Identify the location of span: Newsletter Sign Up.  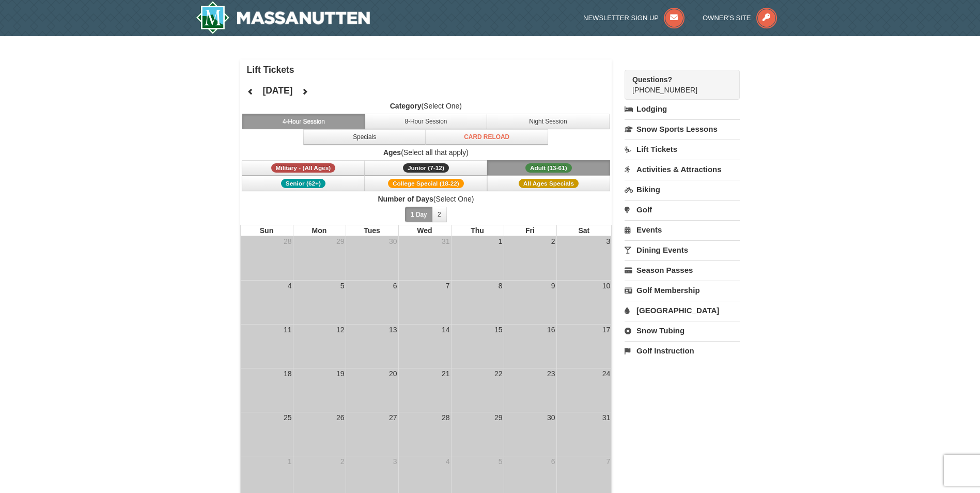
(621, 17).